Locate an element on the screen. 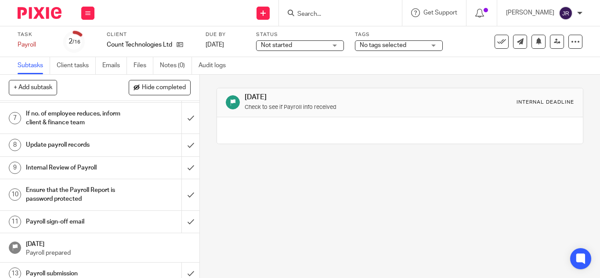 This screenshot has height=278, width=600. label: Tags is located at coordinates (399, 35).